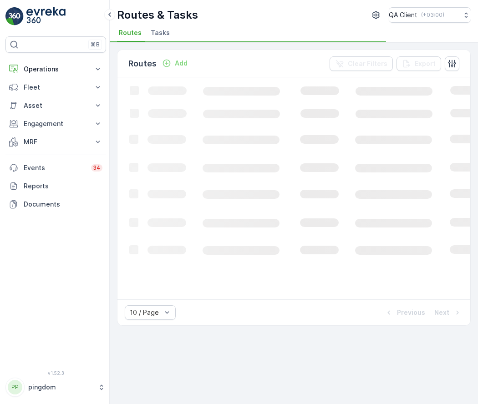  What do you see at coordinates (55, 87) in the screenshot?
I see `button: Fleet` at bounding box center [55, 87].